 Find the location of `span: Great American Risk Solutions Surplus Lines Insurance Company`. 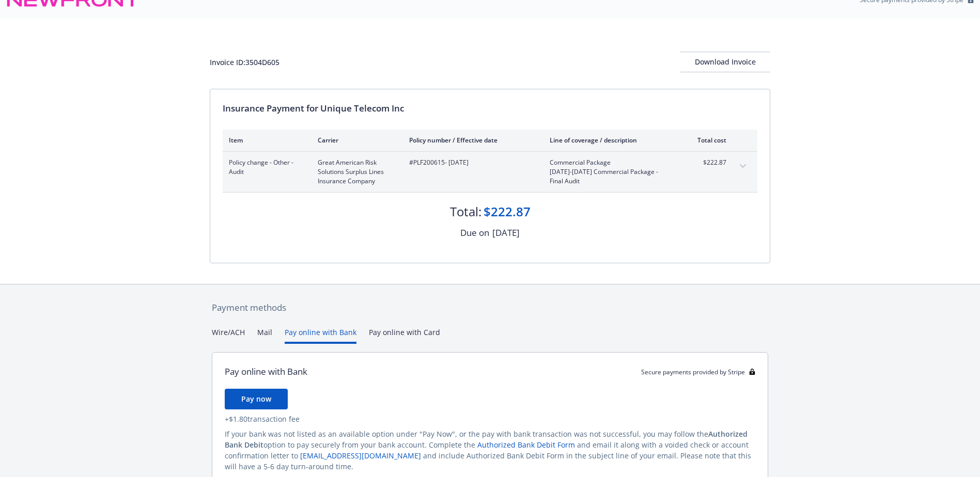

span: Great American Risk Solutions Surplus Lines Insurance Company is located at coordinates (355, 172).